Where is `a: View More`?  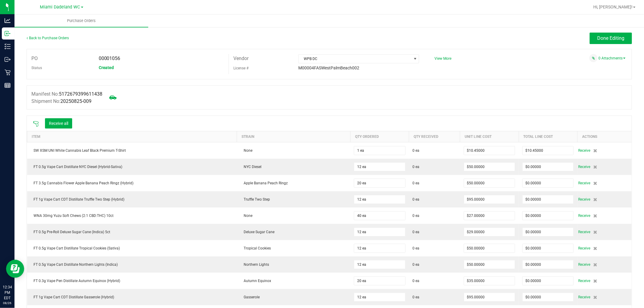
a: View More is located at coordinates (443, 59).